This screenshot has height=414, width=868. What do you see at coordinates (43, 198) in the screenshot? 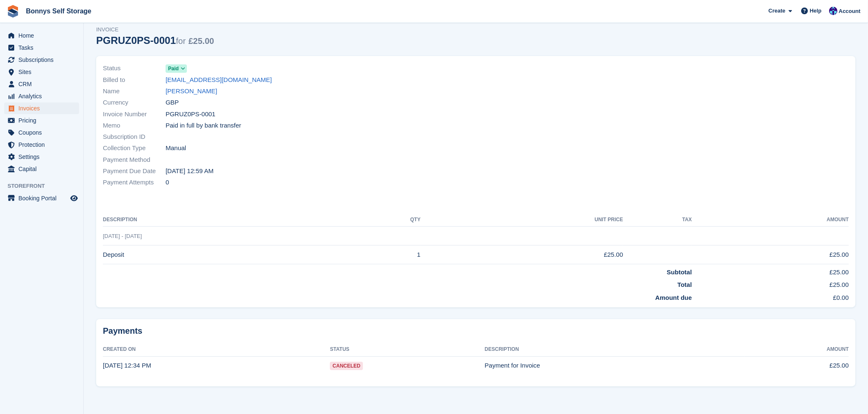
I see `span: Booking Portal` at bounding box center [43, 198].